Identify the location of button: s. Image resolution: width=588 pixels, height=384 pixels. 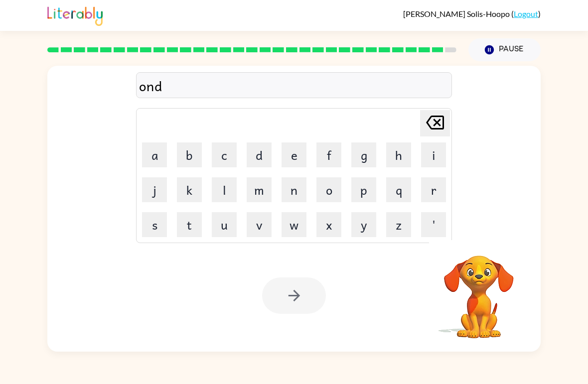
(155, 224).